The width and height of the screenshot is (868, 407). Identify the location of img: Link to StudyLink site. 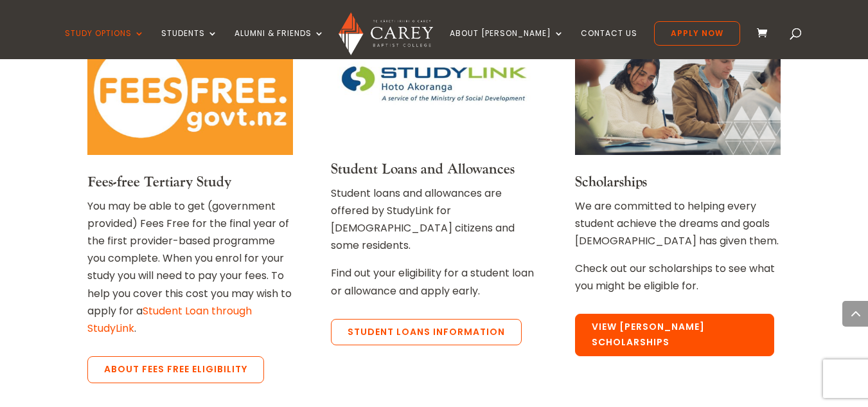
(434, 83).